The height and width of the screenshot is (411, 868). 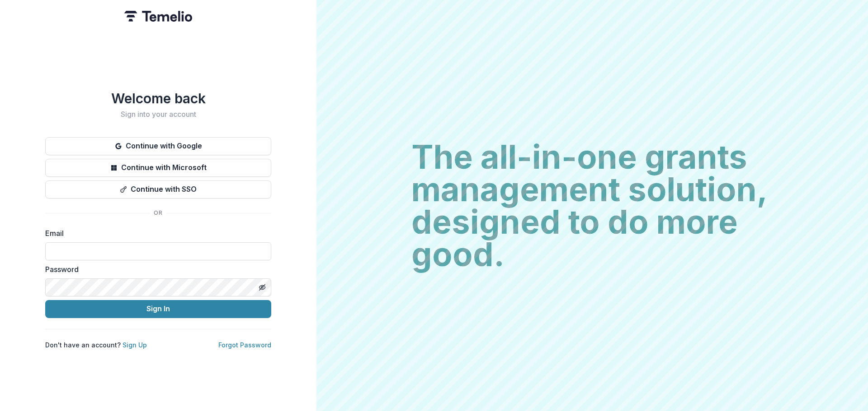 What do you see at coordinates (158, 98) in the screenshot?
I see `h1: Welcome back` at bounding box center [158, 98].